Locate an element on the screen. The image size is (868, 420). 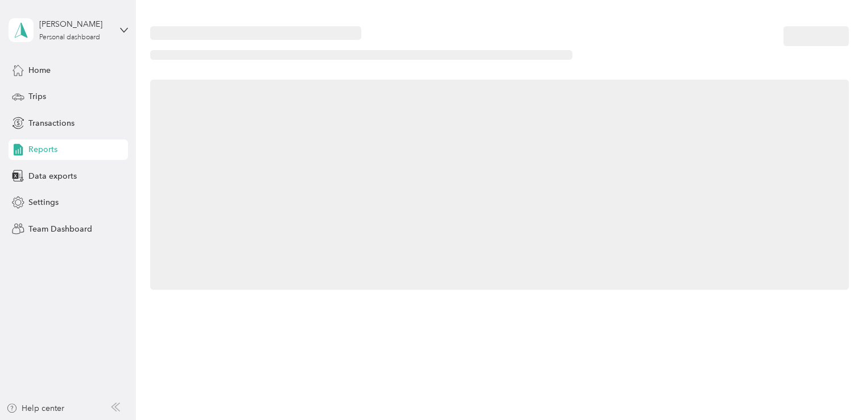
span: Settings is located at coordinates (43, 202).